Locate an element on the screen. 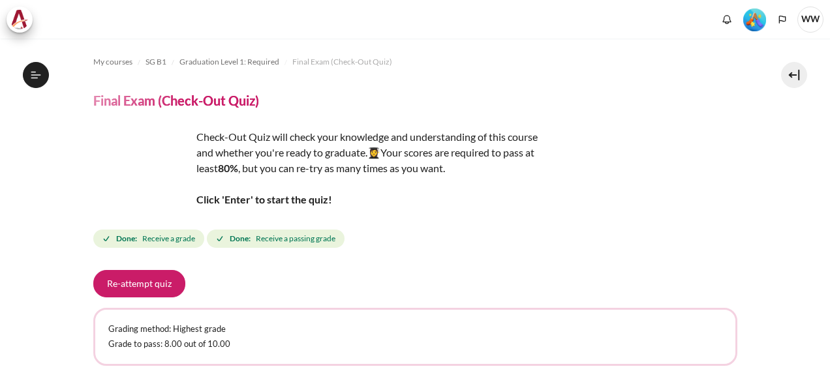 The image size is (830, 373). span: Final Exam (Check-Out Quiz) is located at coordinates (342, 62).